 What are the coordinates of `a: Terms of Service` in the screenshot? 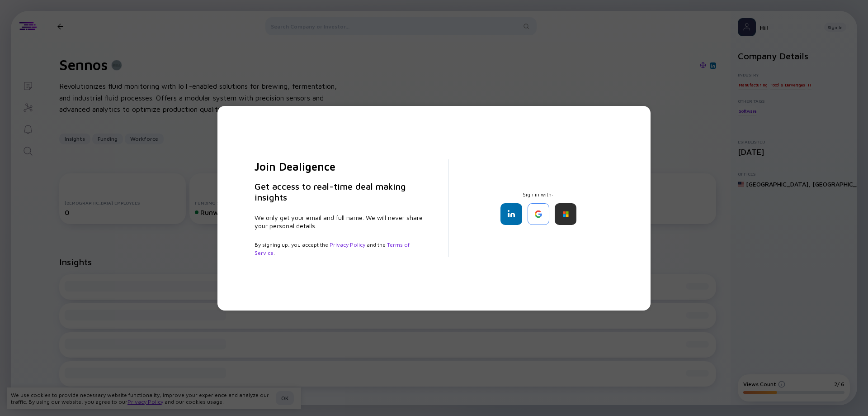 It's located at (332, 249).